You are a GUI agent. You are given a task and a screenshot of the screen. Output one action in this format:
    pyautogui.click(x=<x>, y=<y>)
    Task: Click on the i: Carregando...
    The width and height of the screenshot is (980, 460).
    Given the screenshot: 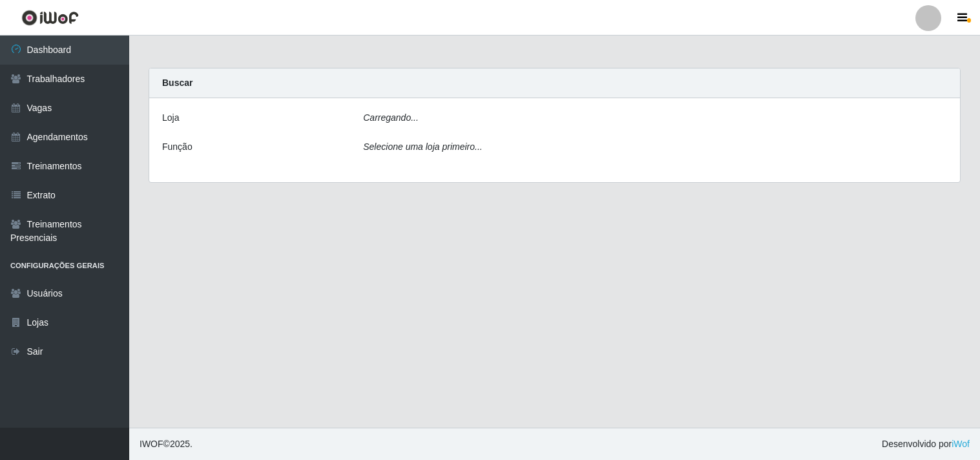 What is the action you would take?
    pyautogui.click(x=390, y=118)
    